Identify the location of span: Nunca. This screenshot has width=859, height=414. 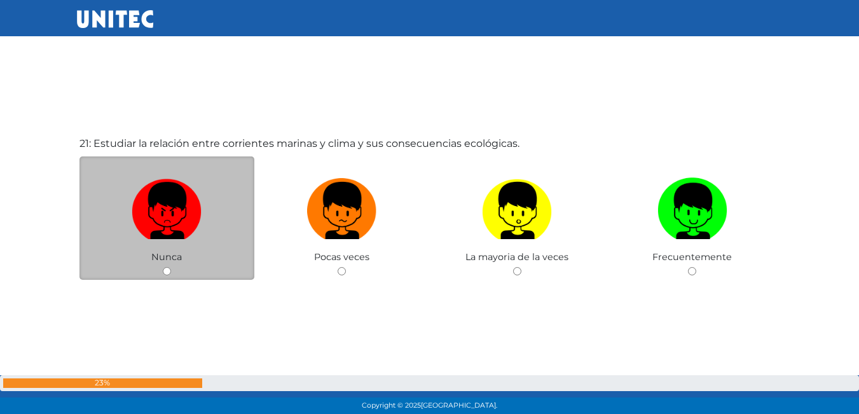
(167, 257).